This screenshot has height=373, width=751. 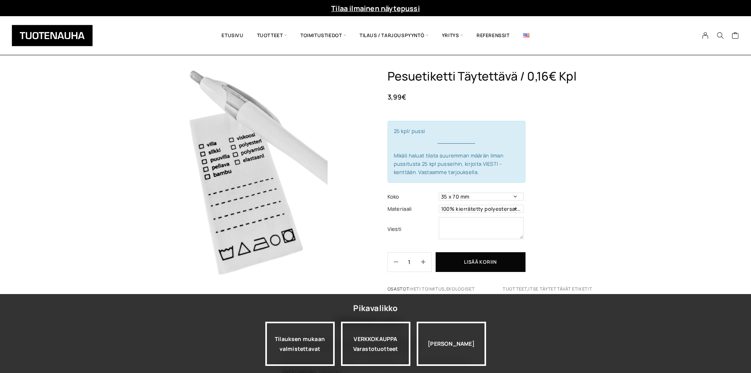 What do you see at coordinates (250, 174) in the screenshot?
I see `img: 5b17a928-fa57-4a2b-8fc2-be1ed02bae73` at bounding box center [250, 174].